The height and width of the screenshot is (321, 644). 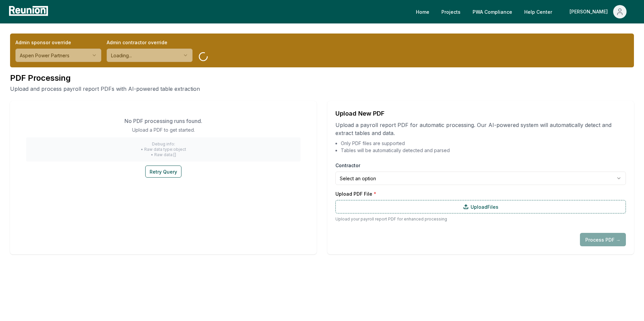 What do you see at coordinates (480, 113) in the screenshot?
I see `h2: Upload New PDF` at bounding box center [480, 113].